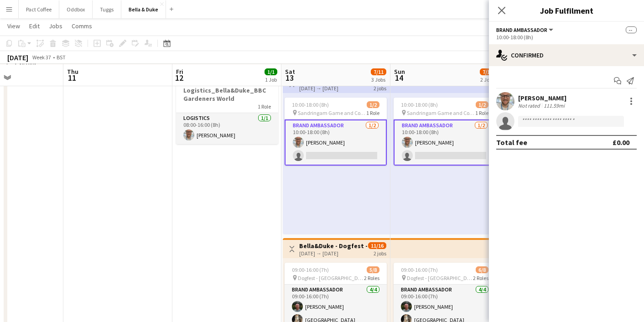  What do you see at coordinates (567, 55) in the screenshot?
I see `div: Confirmed` at bounding box center [567, 55].